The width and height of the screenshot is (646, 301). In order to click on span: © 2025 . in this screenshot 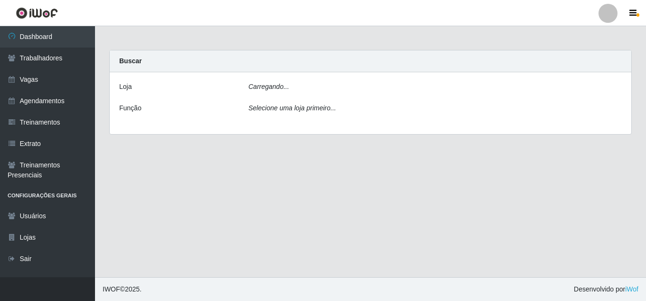, I will do `click(122, 289)`.